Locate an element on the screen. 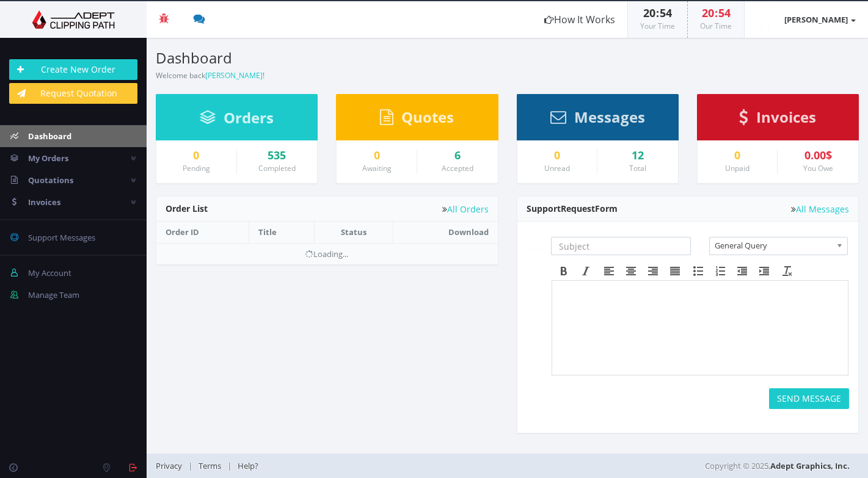 The width and height of the screenshot is (868, 478). div: 535 is located at coordinates (277, 156).